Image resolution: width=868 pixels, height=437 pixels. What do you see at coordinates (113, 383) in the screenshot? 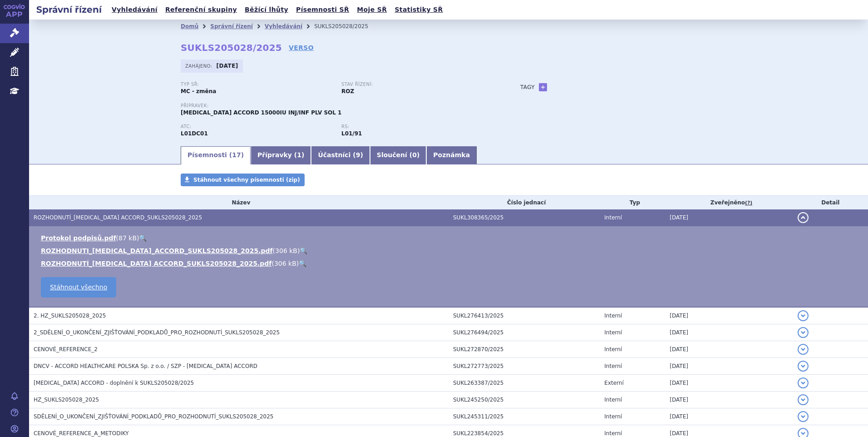
I see `span: BLEOMYCIN ACCORD - doplnění k SUKLS205028/2025` at bounding box center [113, 383].